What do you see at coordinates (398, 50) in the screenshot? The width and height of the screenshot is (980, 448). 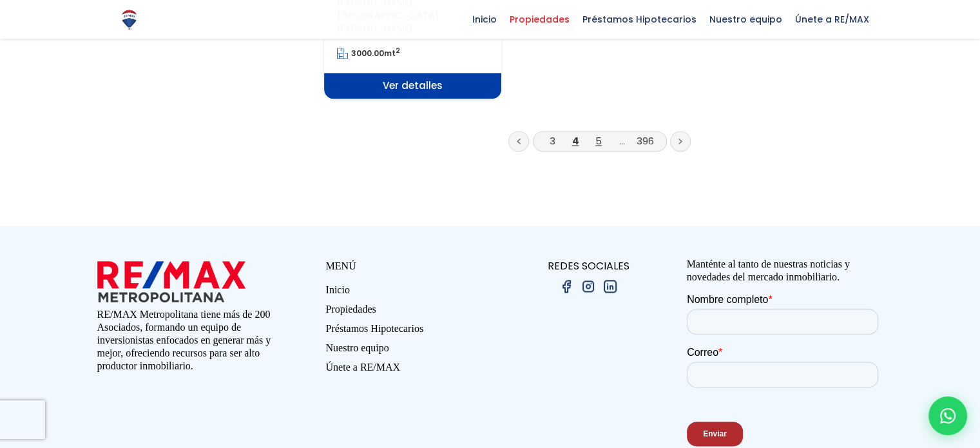 I see `sup: 2` at bounding box center [398, 50].